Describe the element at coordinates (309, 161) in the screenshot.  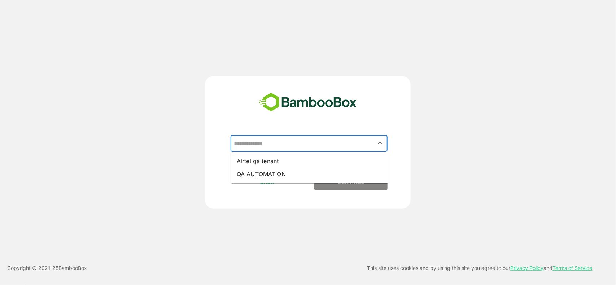
I see `li: Airtel qa tenant` at that location.